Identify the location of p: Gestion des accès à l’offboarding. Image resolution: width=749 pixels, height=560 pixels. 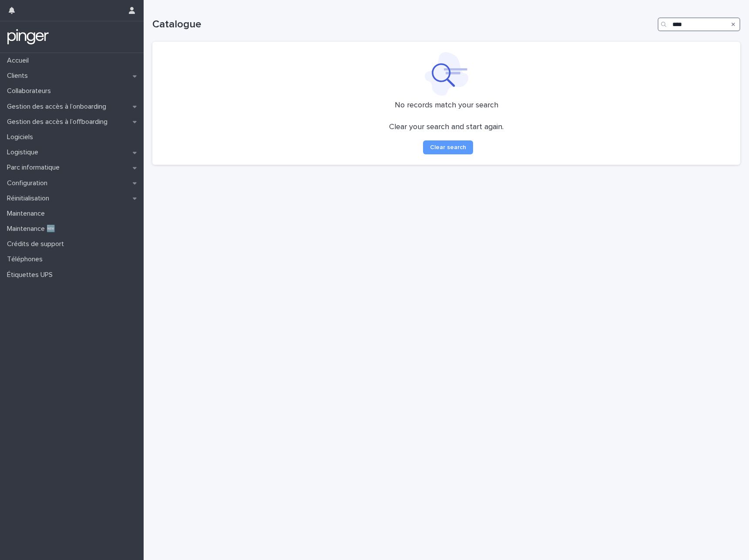
(58, 122).